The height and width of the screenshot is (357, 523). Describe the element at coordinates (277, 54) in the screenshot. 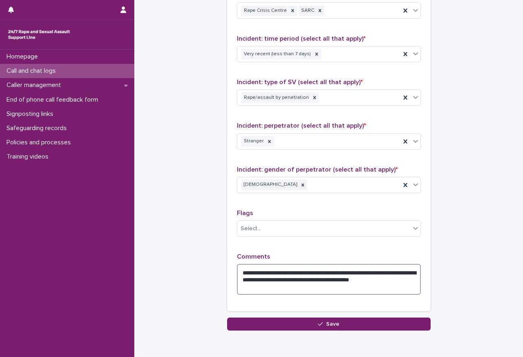

I see `div: Very recent (less than 7 days)` at that location.